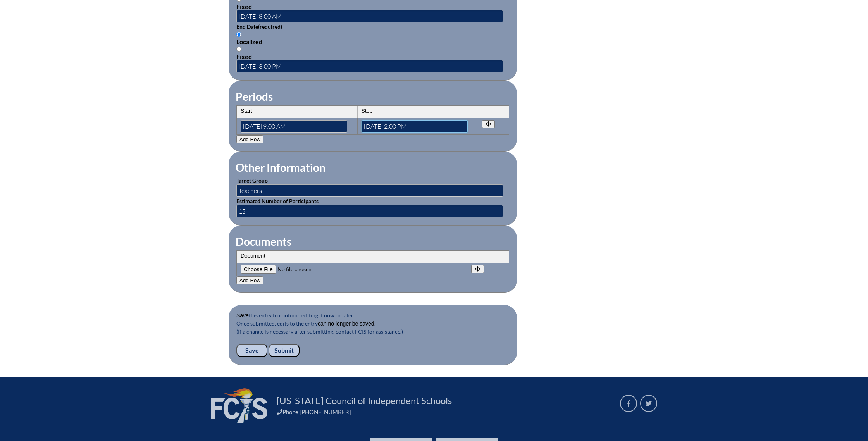 This screenshot has width=868, height=441. I want to click on th: Document, so click(352, 257).